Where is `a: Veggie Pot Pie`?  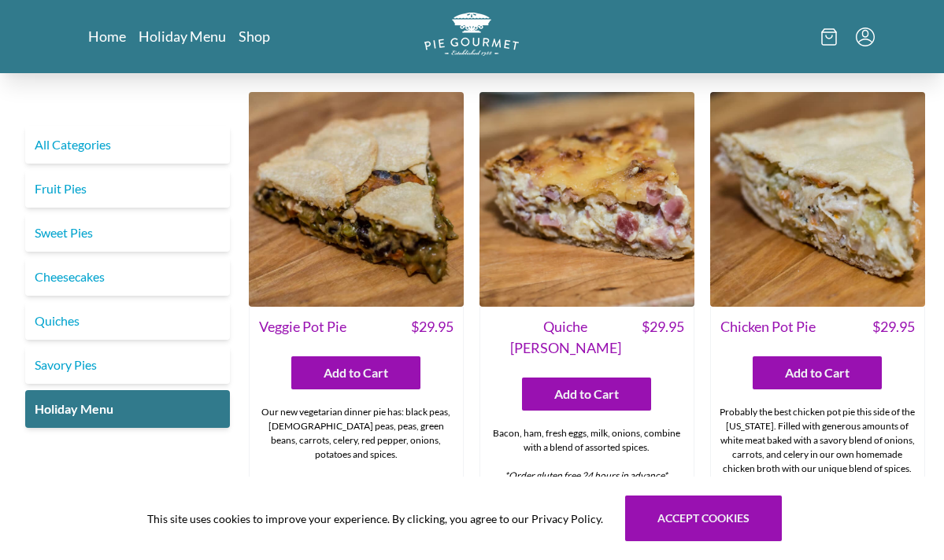
a: Veggie Pot Pie is located at coordinates (356, 199).